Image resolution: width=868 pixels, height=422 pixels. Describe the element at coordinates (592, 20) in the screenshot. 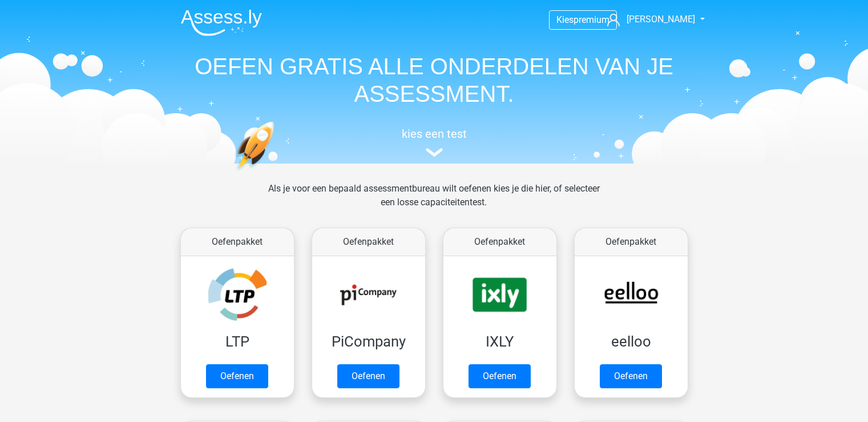

I see `span: premium` at that location.